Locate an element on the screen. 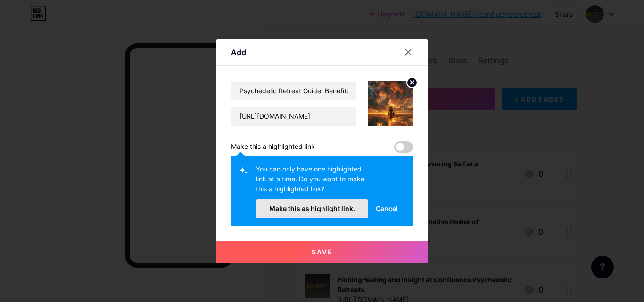 The image size is (644, 302). img: link_thumbnail is located at coordinates (390, 104).